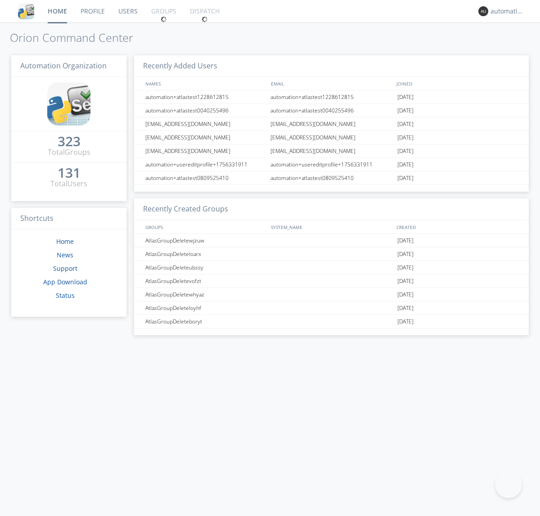 This screenshot has height=516, width=540. Describe the element at coordinates (65, 255) in the screenshot. I see `a: News` at that location.